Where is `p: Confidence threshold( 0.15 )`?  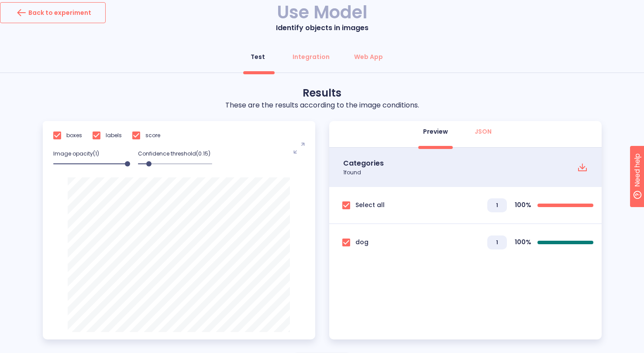
p: Confidence threshold( 0.15 ) is located at coordinates (175, 154).